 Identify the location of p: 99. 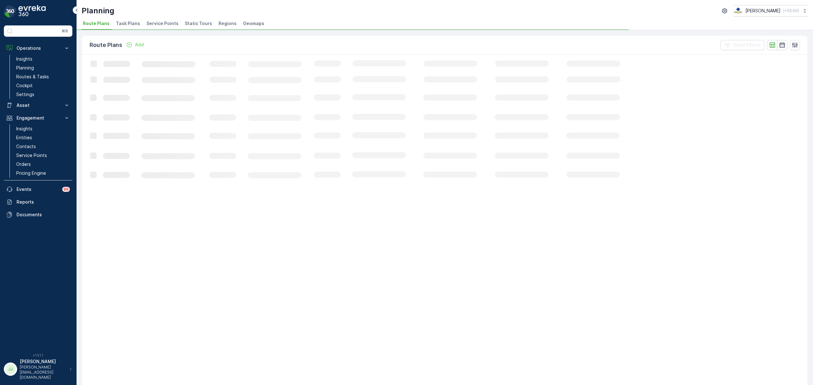
(66, 190).